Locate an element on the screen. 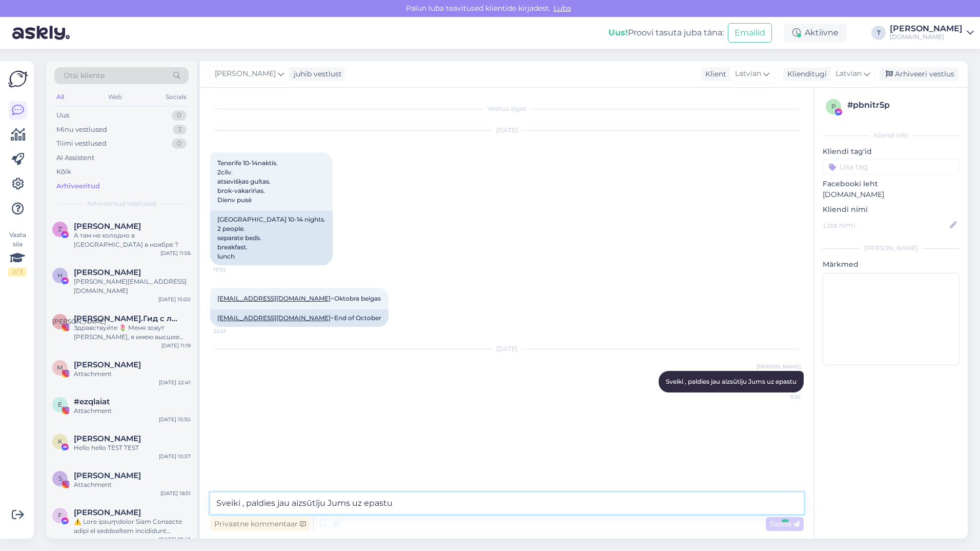 Image resolution: width=980 pixels, height=551 pixels. div: juhib vestlust is located at coordinates (316, 74).